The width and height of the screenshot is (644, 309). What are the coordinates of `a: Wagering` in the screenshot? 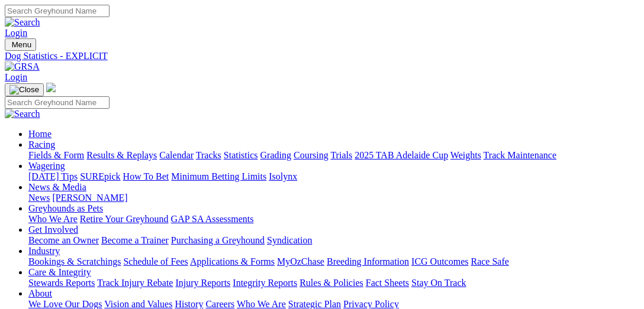 It's located at (46, 166).